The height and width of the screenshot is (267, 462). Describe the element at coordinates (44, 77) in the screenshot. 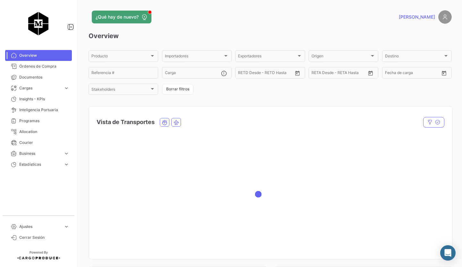

I see `span: Documentos` at that location.